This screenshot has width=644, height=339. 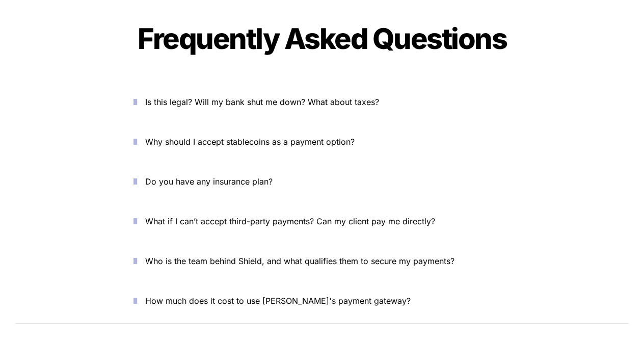 I want to click on span: Do you have any insurance plan?, so click(x=209, y=181).